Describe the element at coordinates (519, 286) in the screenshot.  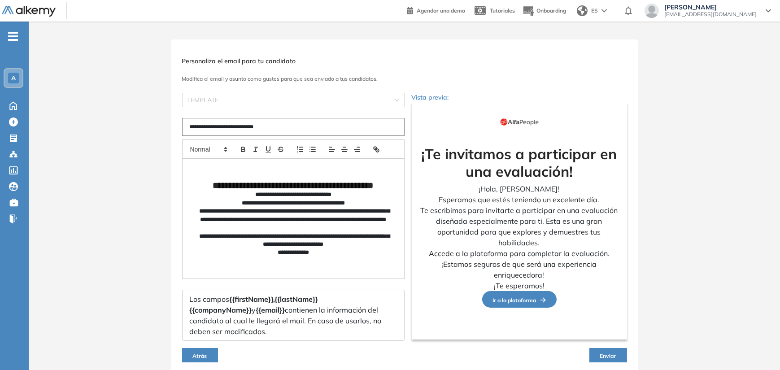
I see `p: ¡Te esperamos!` at that location.